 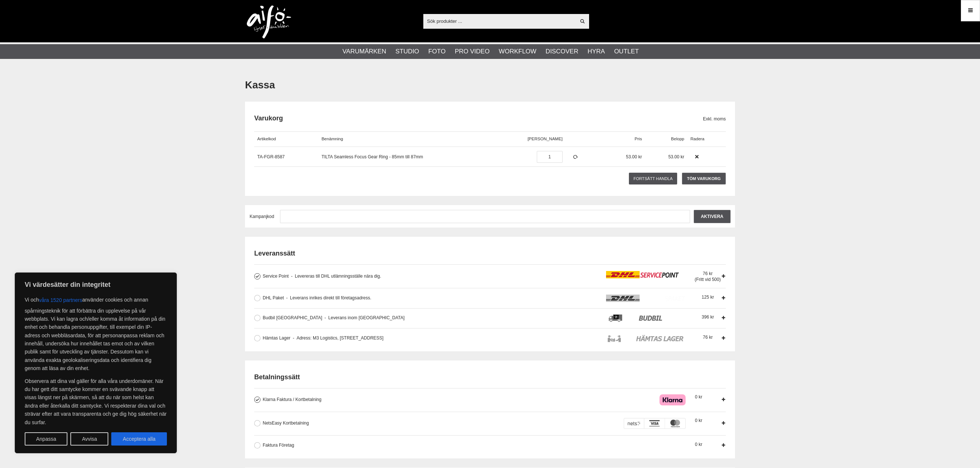 I want to click on p: Observera att dina val gäller för alla våra underdomäner. När du har gett ditt samtycke kommer en..., so click(x=96, y=402).